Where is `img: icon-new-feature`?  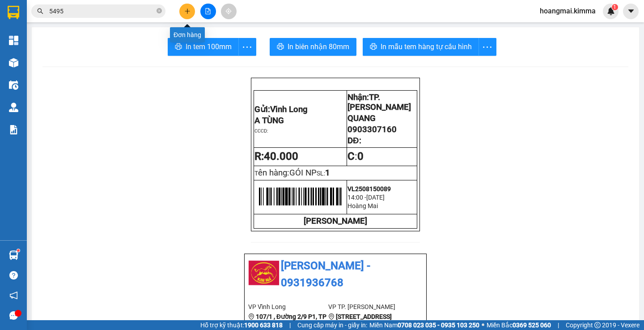 img: icon-new-feature is located at coordinates (611, 11).